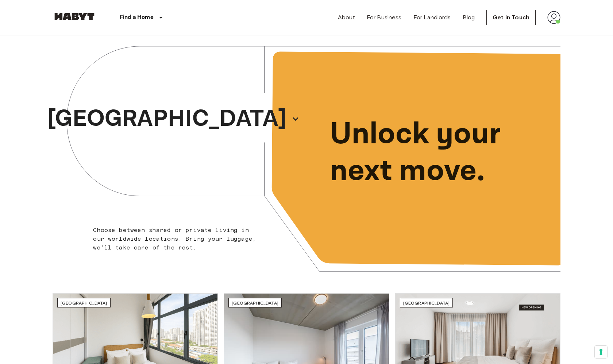 The width and height of the screenshot is (613, 364). I want to click on p: Unlock your next move., so click(439, 153).